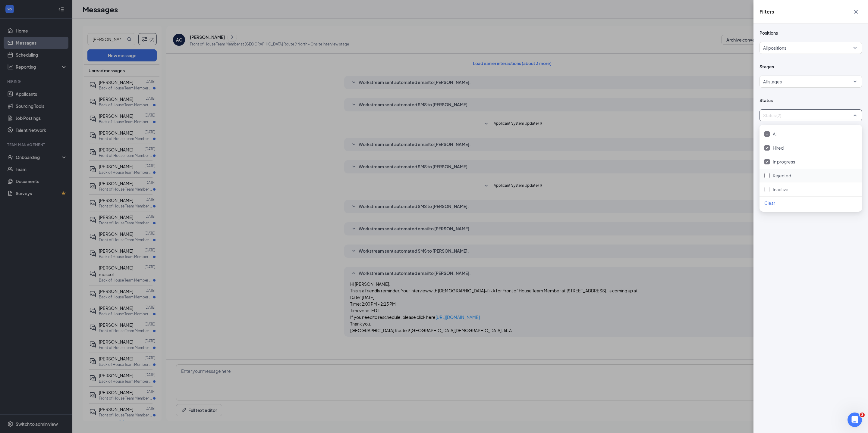 The height and width of the screenshot is (433, 868). I want to click on span: Positions, so click(811, 33).